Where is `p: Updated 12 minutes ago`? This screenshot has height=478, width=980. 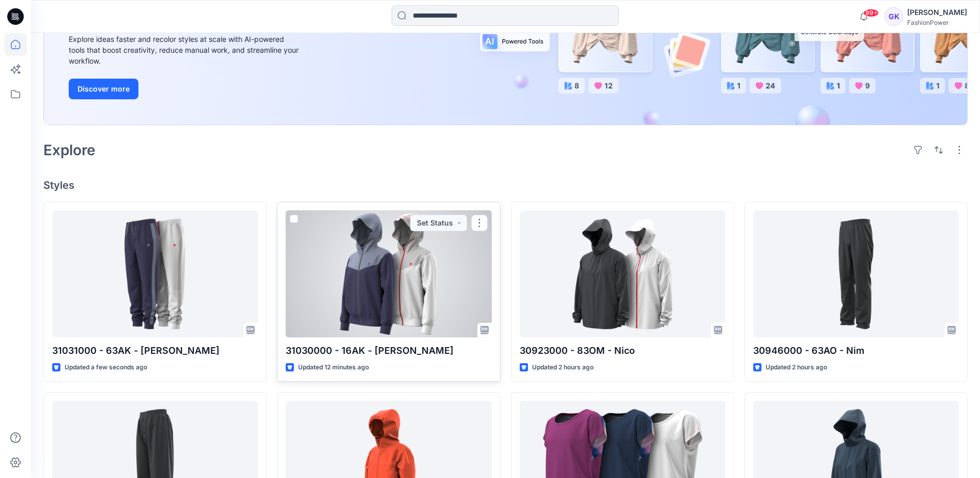
p: Updated 12 minutes ago is located at coordinates (333, 367).